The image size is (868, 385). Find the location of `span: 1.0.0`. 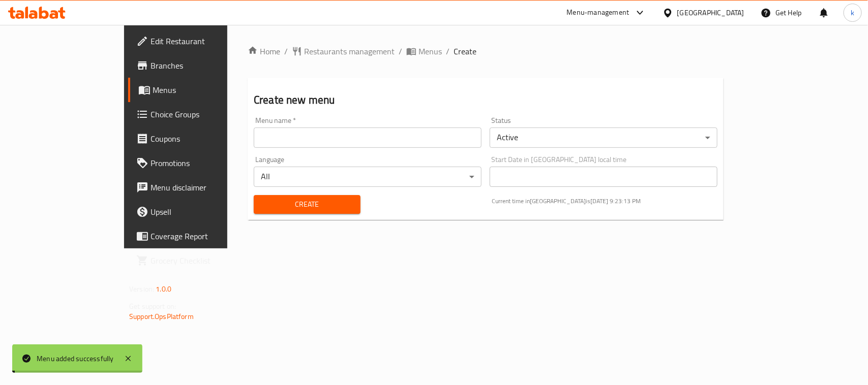

span: 1.0.0 is located at coordinates (163, 289).